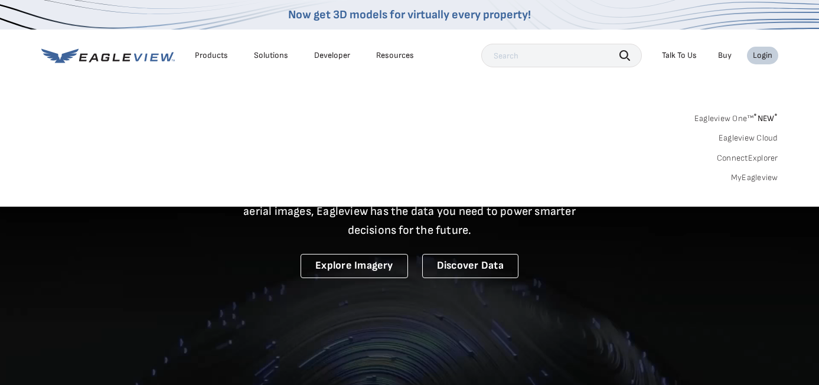  I want to click on a: Buy, so click(724, 56).